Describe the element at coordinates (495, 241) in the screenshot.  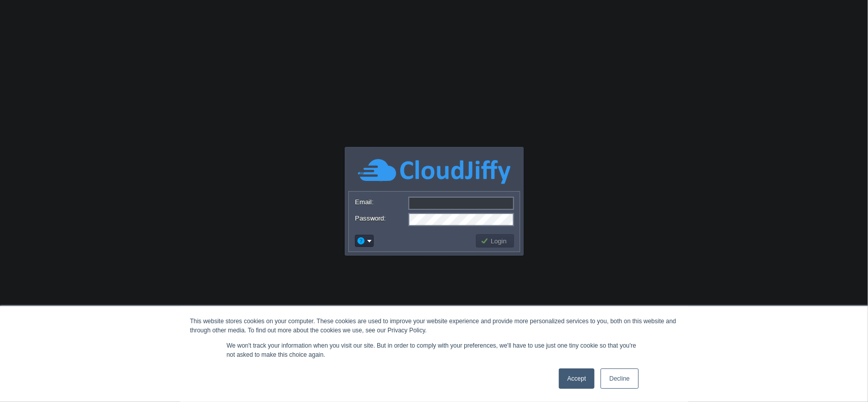
I see `button: Login` at that location.